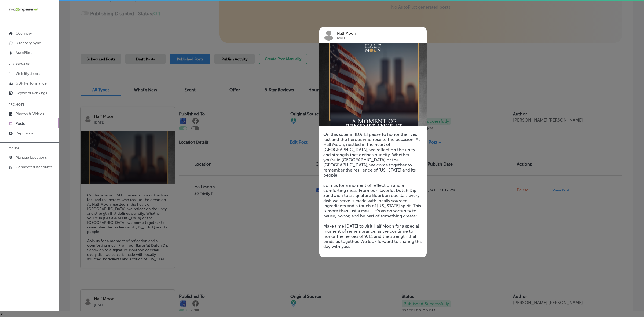  I want to click on p: AutoPilot, so click(23, 53).